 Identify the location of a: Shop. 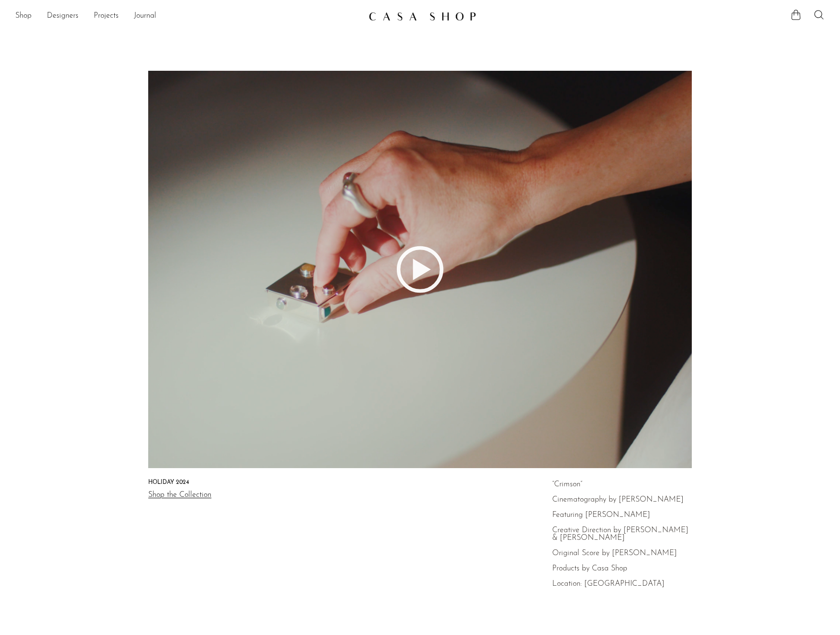
(24, 16).